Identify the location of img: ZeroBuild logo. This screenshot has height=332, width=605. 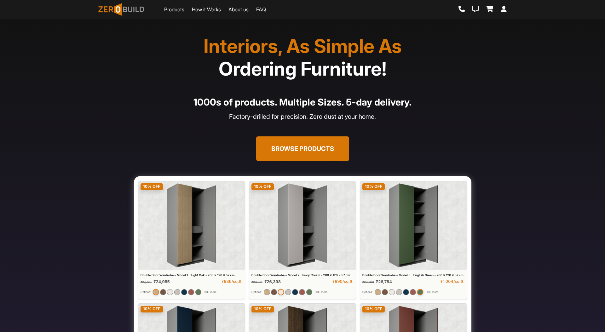
(121, 9).